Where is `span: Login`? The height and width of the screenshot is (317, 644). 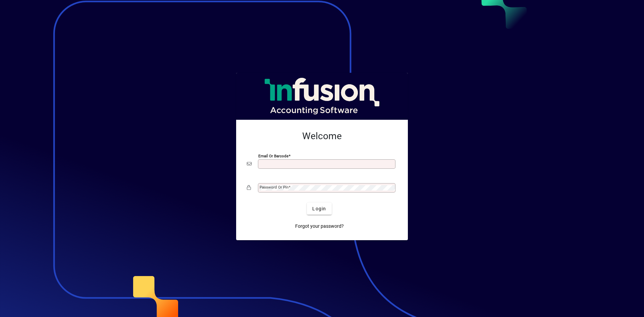
span: Login is located at coordinates (319, 208).